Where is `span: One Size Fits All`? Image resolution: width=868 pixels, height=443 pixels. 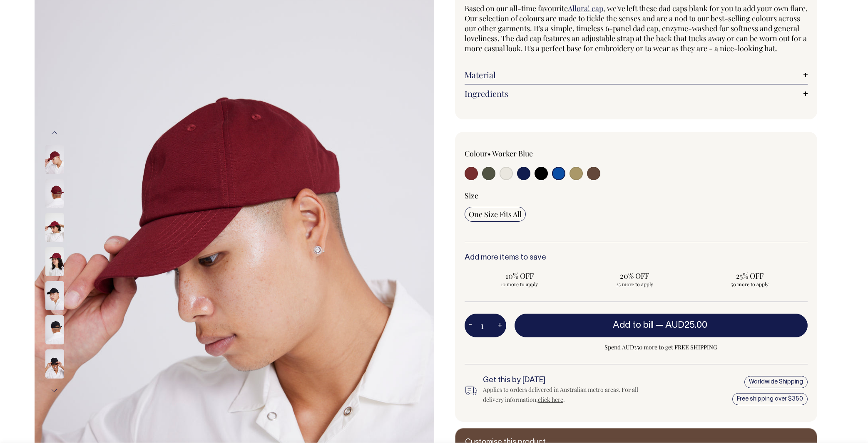
span: One Size Fits All is located at coordinates (495, 214).